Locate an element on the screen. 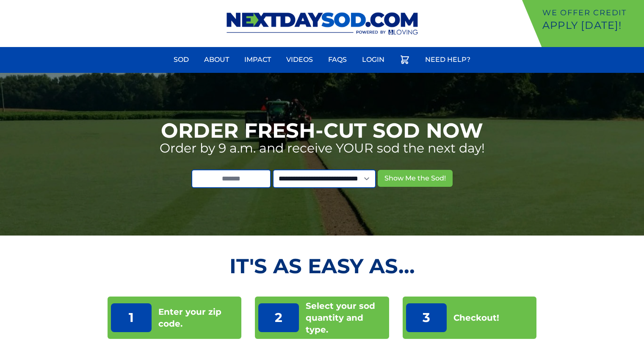  a: Videos is located at coordinates (300, 59).